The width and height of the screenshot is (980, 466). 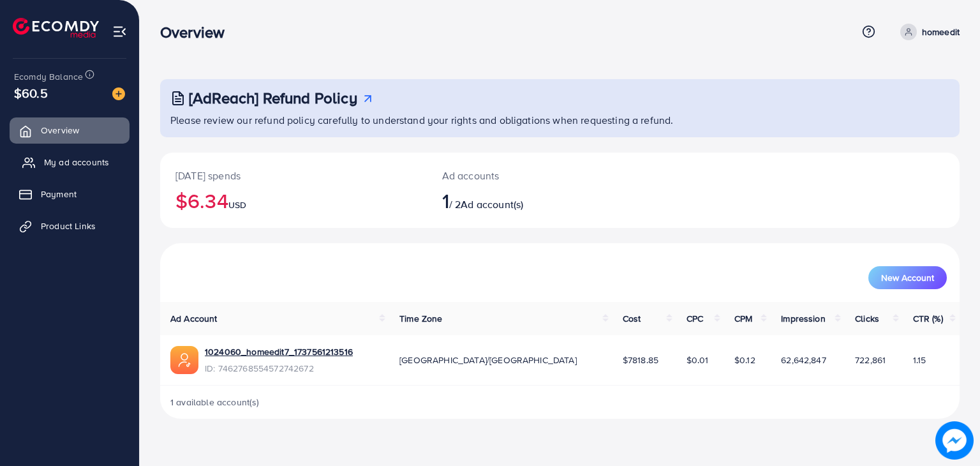 What do you see at coordinates (804, 360) in the screenshot?
I see `span: 62,642,847` at bounding box center [804, 360].